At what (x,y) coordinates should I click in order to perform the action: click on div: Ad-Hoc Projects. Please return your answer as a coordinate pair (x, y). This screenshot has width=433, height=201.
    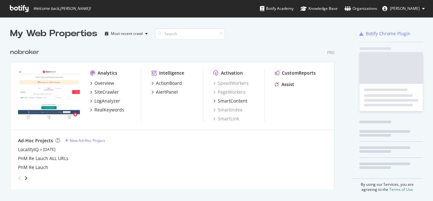
    Looking at the image, I should click on (36, 141).